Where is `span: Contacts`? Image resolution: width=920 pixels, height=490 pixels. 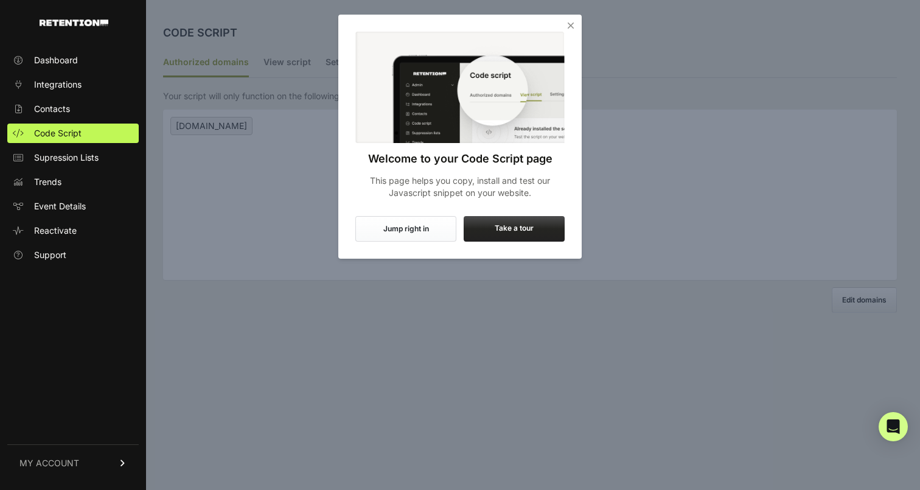
span: Contacts is located at coordinates (52, 109).